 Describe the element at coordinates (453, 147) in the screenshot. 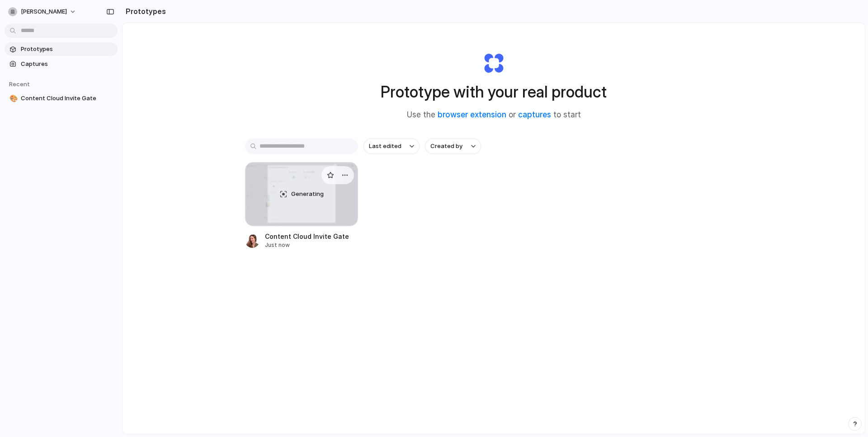

I see `button: Created by` at that location.